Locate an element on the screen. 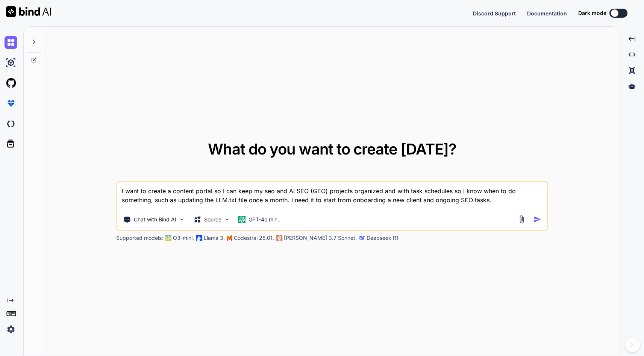 The height and width of the screenshot is (356, 644). img: Mistral-AI is located at coordinates (230, 238).